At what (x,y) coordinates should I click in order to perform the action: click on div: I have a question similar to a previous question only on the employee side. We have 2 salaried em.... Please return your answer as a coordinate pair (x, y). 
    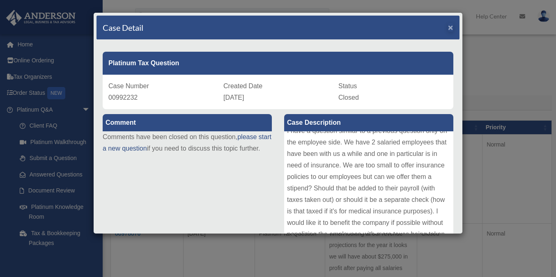
    Looking at the image, I should click on (369, 193).